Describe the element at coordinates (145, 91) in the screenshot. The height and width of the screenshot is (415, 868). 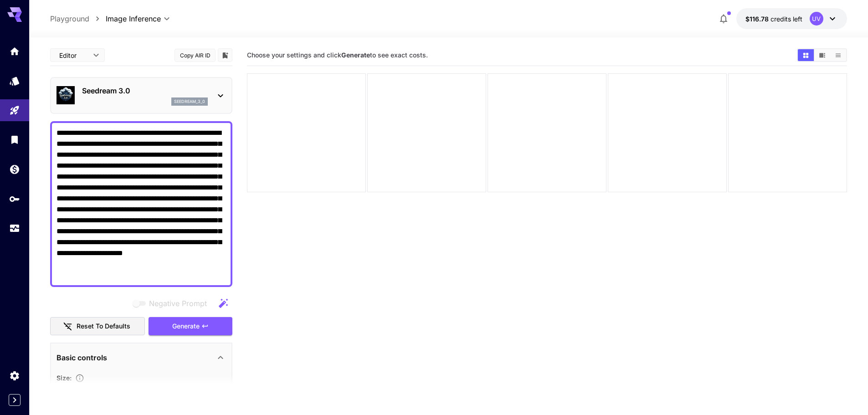
I see `p: Seedream 3.0` at that location.